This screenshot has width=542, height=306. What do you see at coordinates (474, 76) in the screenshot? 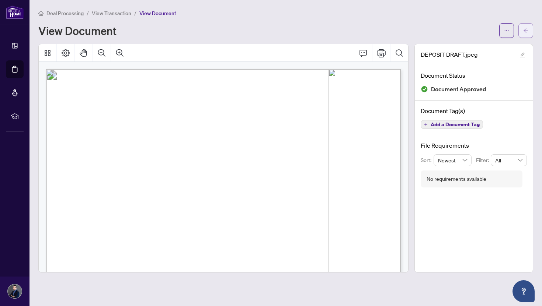
I see `h4: Document Status` at bounding box center [474, 76].